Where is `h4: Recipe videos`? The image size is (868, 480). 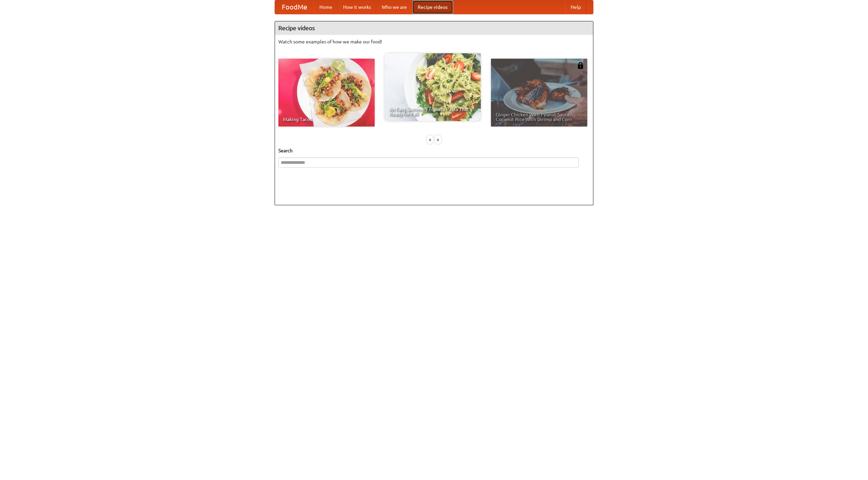 h4: Recipe videos is located at coordinates (434, 28).